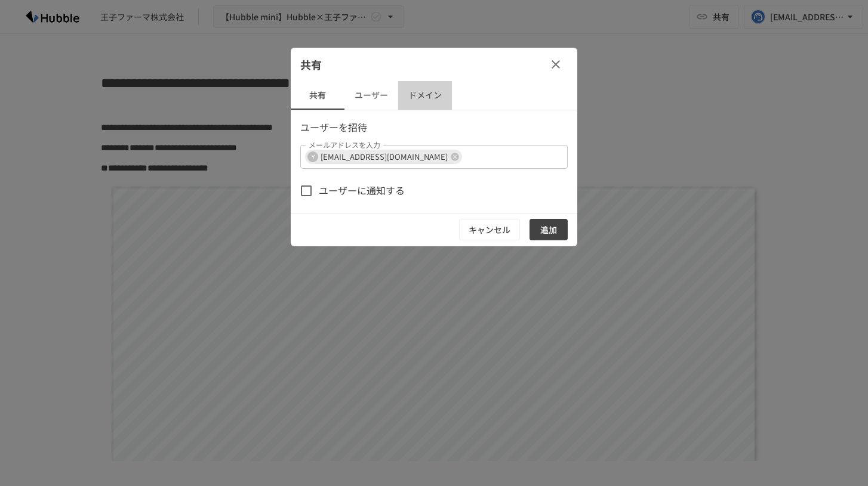  What do you see at coordinates (345, 144) in the screenshot?
I see `label: メールアドレスを入力` at bounding box center [345, 144].